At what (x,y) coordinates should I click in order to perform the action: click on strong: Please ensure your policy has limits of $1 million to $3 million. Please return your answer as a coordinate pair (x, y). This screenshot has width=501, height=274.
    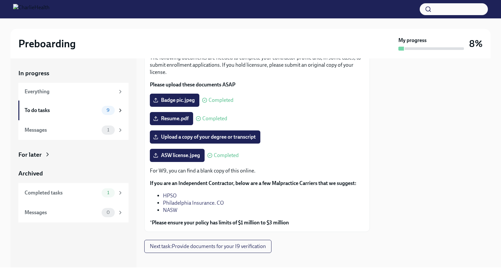
    Looking at the image, I should click on (220, 222).